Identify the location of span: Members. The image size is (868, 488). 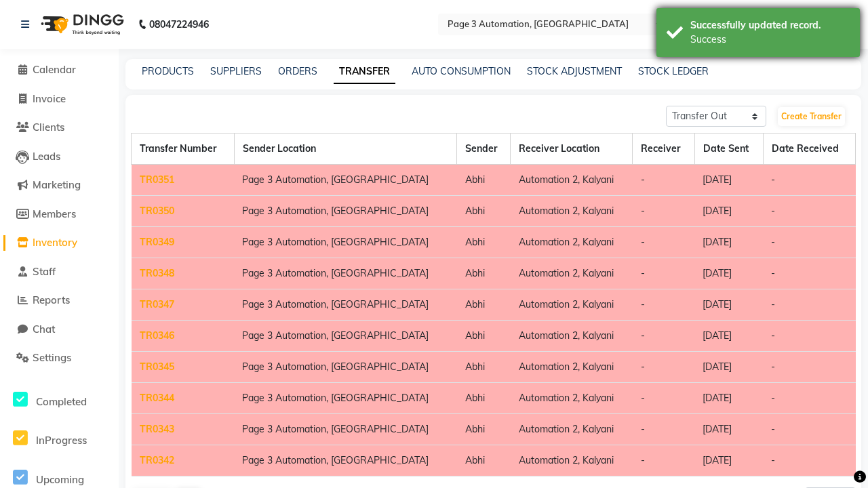
(54, 213).